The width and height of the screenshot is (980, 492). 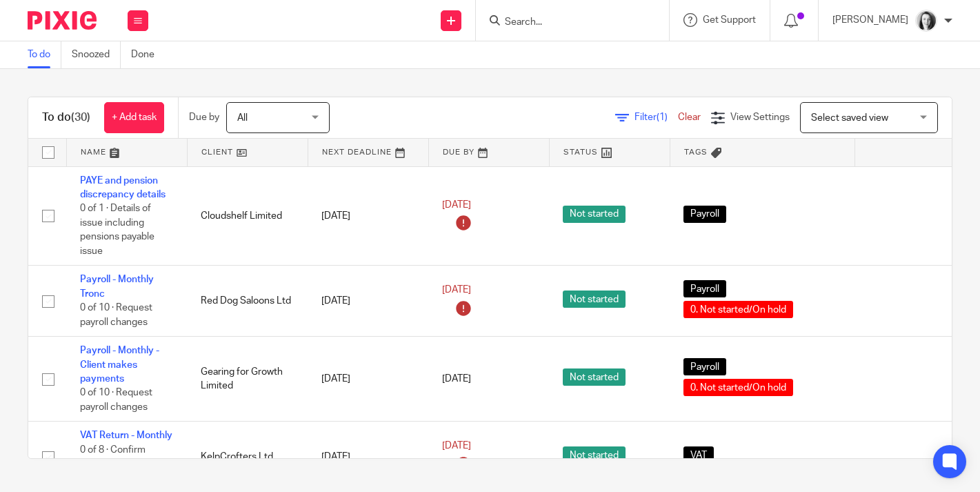 I want to click on a: VAT Return - Monthly, so click(x=126, y=436).